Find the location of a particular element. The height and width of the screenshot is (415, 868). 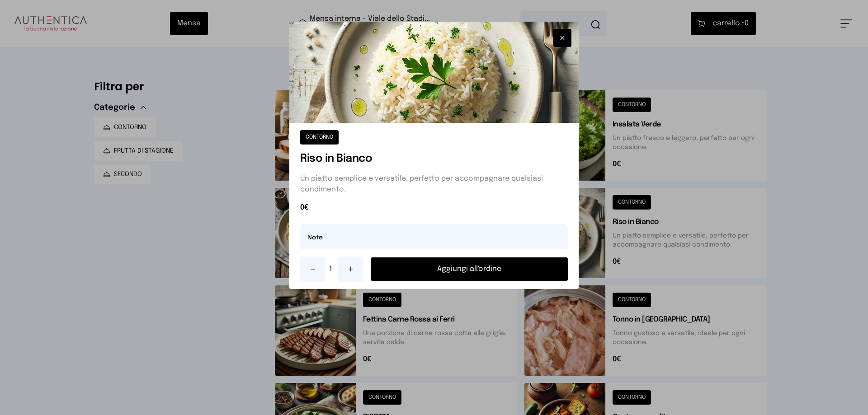

button: Aggiungi all'ordine is located at coordinates (469, 269).